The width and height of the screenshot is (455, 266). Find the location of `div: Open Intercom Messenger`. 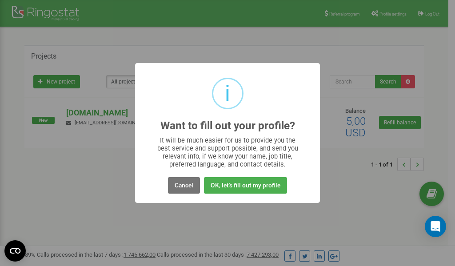

div: Open Intercom Messenger is located at coordinates (435, 226).